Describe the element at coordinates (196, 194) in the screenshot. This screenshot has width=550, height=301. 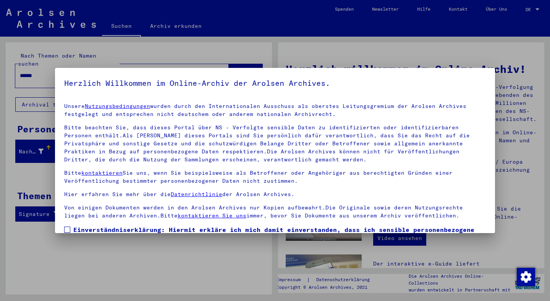
I see `a: Datenrichtlinie` at that location.